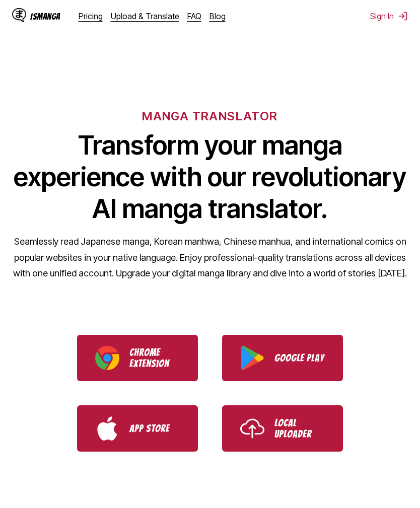 The width and height of the screenshot is (420, 508). I want to click on h6: MANGA TRANSLATOR, so click(209, 116).